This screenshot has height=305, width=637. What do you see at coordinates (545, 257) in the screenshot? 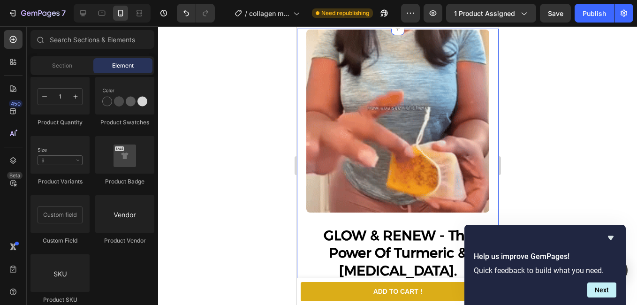
I see `h2: Help us improve GemPages!` at bounding box center [545, 257].